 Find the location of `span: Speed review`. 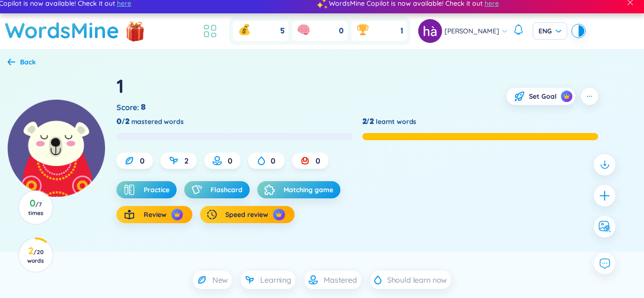

span: Speed review is located at coordinates (247, 215).